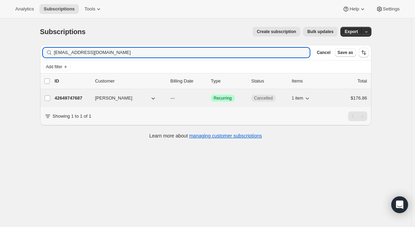 The height and width of the screenshot is (227, 415). What do you see at coordinates (362, 81) in the screenshot?
I see `p: Total` at bounding box center [362, 81].